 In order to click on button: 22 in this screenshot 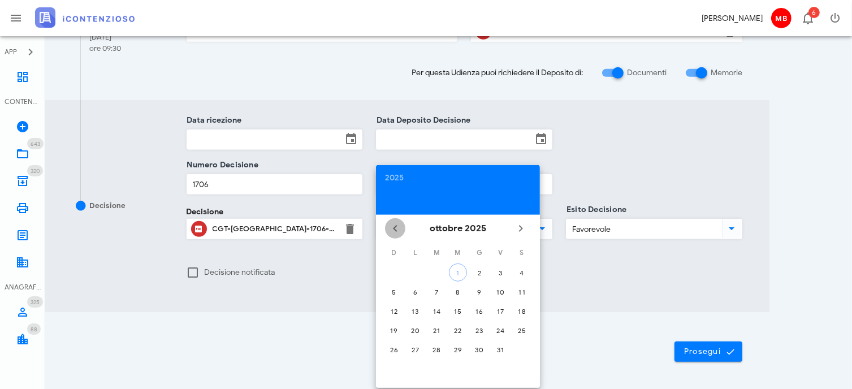, I will do `click(458, 330)`.